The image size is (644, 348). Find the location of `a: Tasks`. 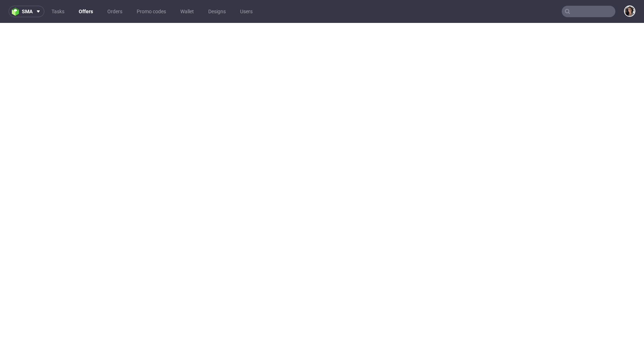

a: Tasks is located at coordinates (58, 11).